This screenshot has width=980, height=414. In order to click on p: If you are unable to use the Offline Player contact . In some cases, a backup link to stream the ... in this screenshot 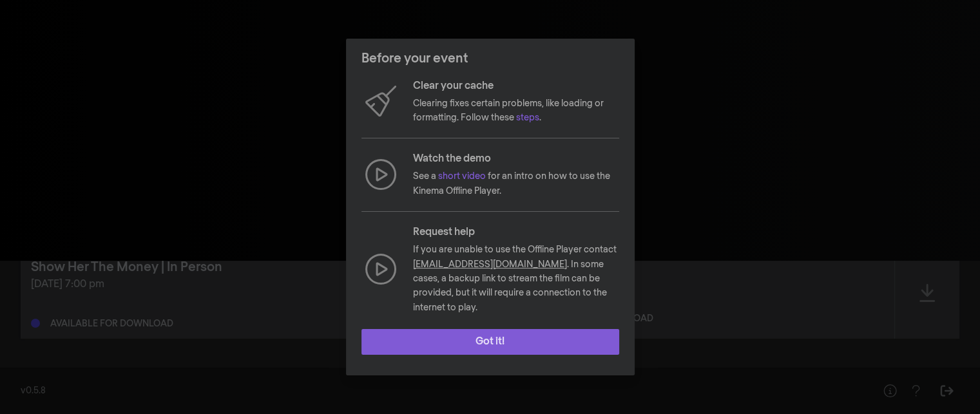, I will do `click(516, 279)`.